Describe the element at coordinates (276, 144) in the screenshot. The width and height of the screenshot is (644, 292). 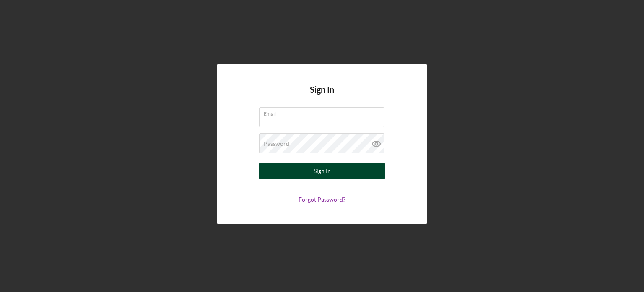
I see `label: Password` at that location.